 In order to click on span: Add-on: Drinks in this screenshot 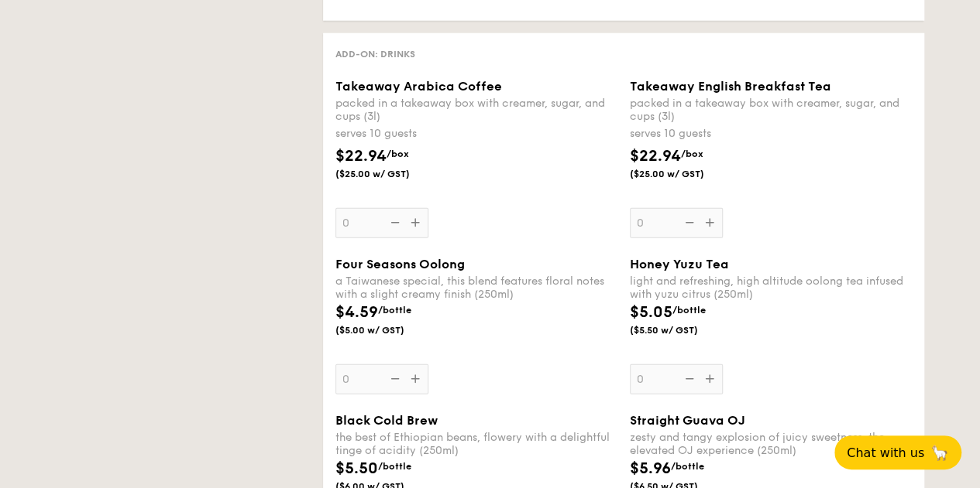, I will do `click(375, 54)`.